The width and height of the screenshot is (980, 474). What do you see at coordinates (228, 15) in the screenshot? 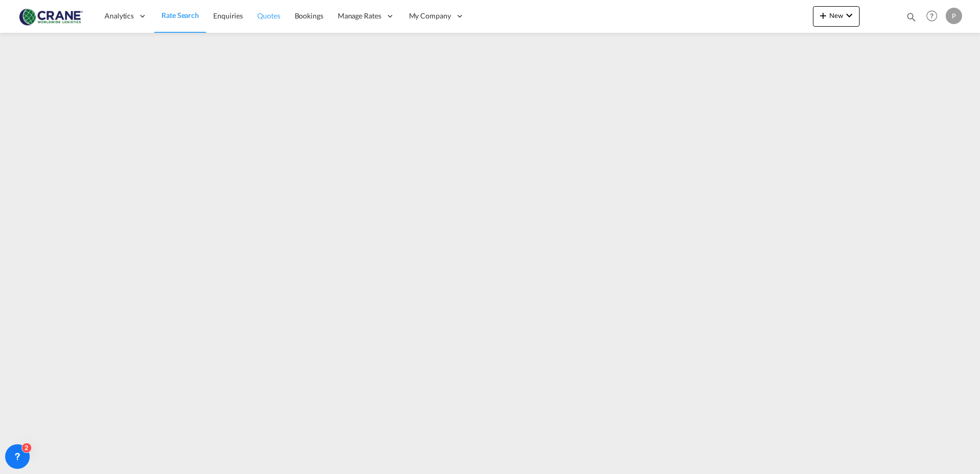
I see `span: Enquiries` at bounding box center [228, 15].